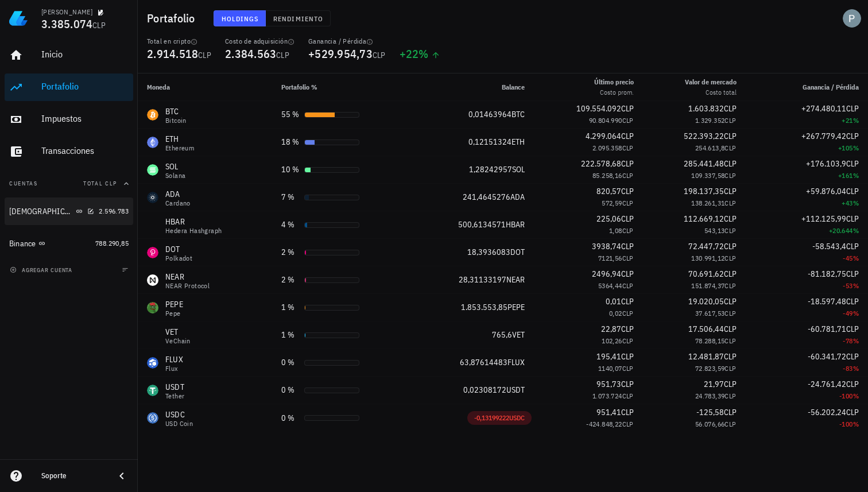 This screenshot has height=492, width=868. Describe the element at coordinates (178, 249) in the screenshot. I see `div: DOT` at that location.